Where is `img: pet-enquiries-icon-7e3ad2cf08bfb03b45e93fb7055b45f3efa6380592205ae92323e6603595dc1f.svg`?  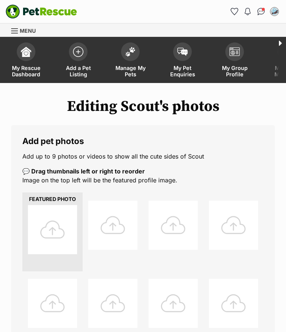 img: pet-enquiries-icon-7e3ad2cf08bfb03b45e93fb7055b45f3efa6380592205ae92323e6603595dc1f.svg is located at coordinates (183, 52).